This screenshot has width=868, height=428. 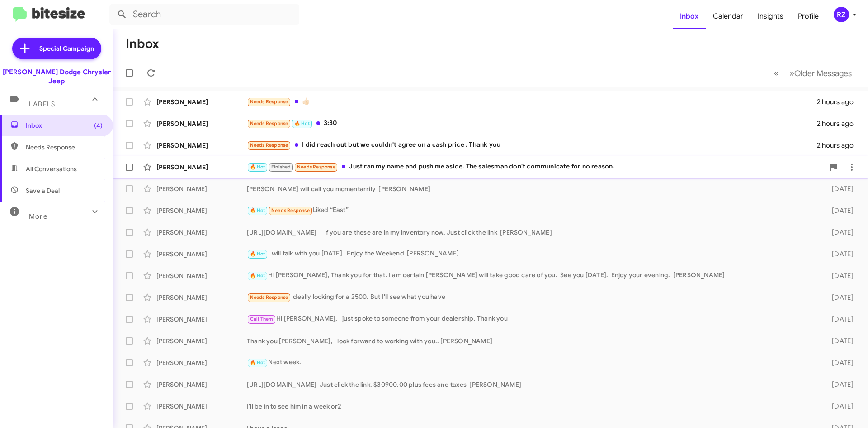 What do you see at coordinates (842, 15) in the screenshot?
I see `button: RZ` at bounding box center [842, 15].